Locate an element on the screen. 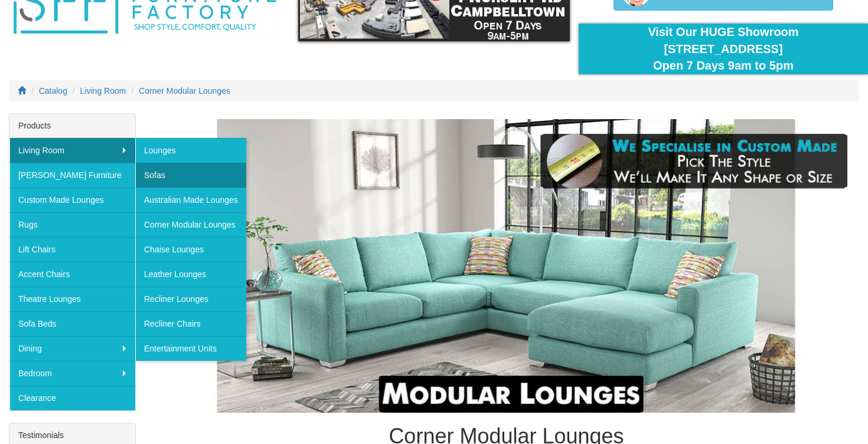  span: Catalog is located at coordinates (53, 91).